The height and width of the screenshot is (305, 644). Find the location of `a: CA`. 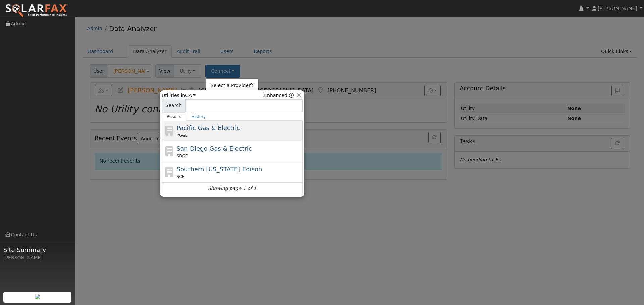

a: CA is located at coordinates (190, 96).